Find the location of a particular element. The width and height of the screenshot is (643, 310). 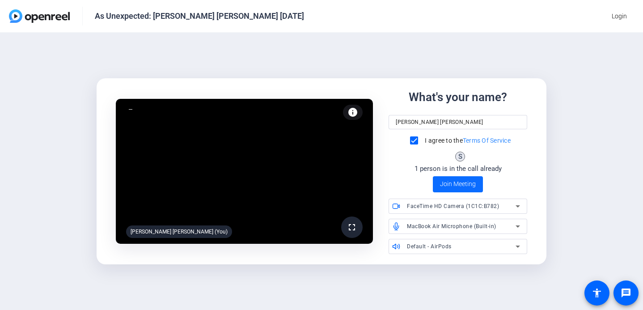

span: FaceTime HD Camera (1C1C:B782) is located at coordinates (453, 206).